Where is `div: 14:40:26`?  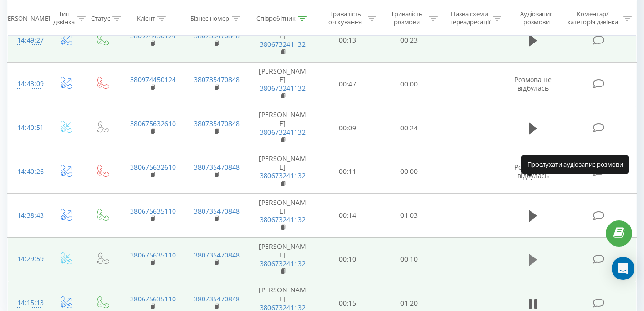 div: 14:40:26 is located at coordinates (27, 171).